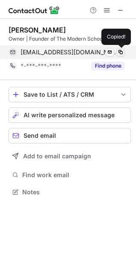  What do you see at coordinates (70, 136) in the screenshot?
I see `button: Send email` at bounding box center [70, 136].